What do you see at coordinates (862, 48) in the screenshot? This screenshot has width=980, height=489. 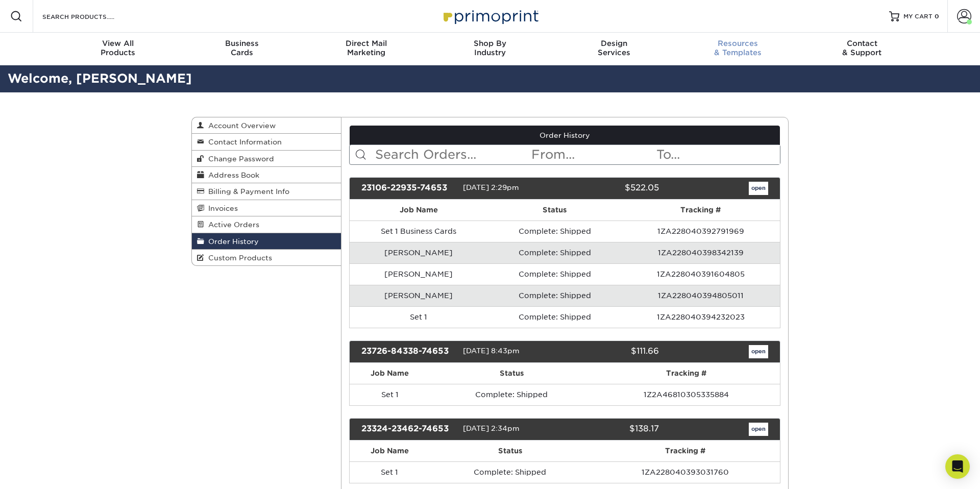 I see `div: & Support` at bounding box center [862, 48].